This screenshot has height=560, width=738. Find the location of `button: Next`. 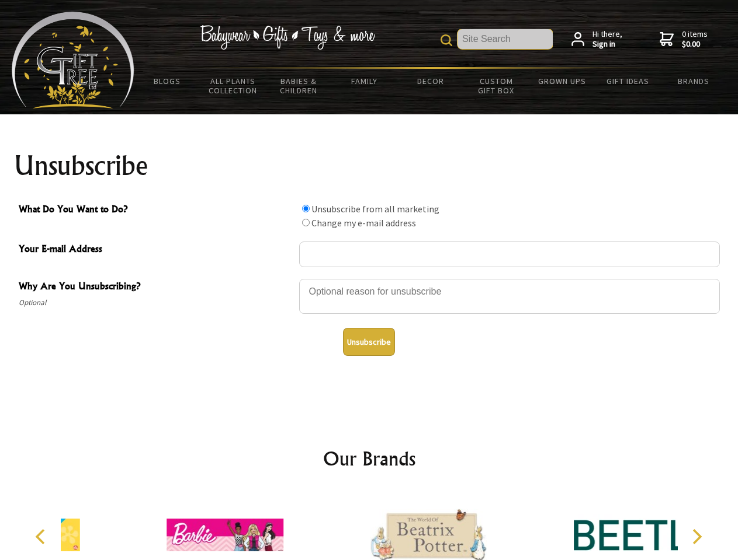

button: Next is located at coordinates (697, 537).